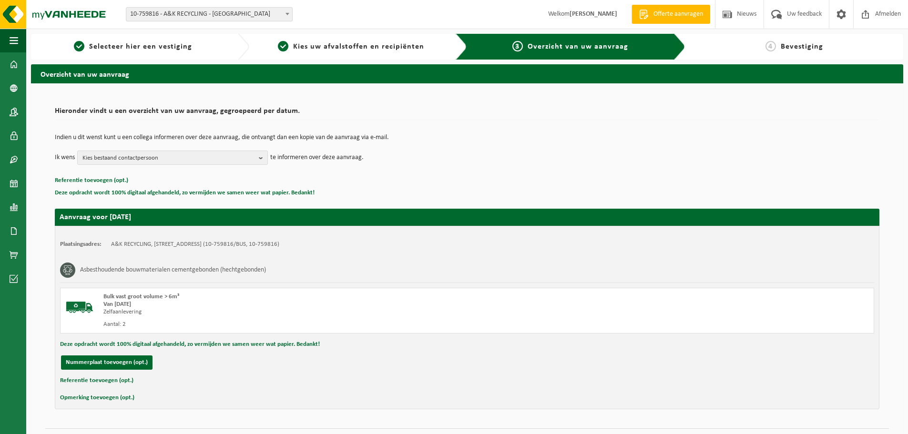 The height and width of the screenshot is (434, 908). What do you see at coordinates (517, 46) in the screenshot?
I see `span: 3` at bounding box center [517, 46].